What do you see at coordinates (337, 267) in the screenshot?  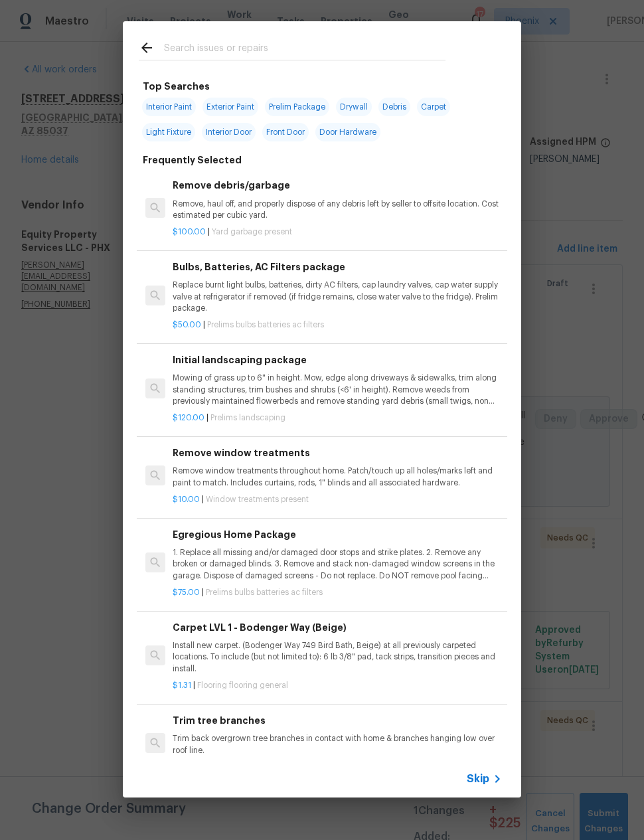 I see `h6: Bulbs, Batteries, AC Filters package` at bounding box center [337, 267].